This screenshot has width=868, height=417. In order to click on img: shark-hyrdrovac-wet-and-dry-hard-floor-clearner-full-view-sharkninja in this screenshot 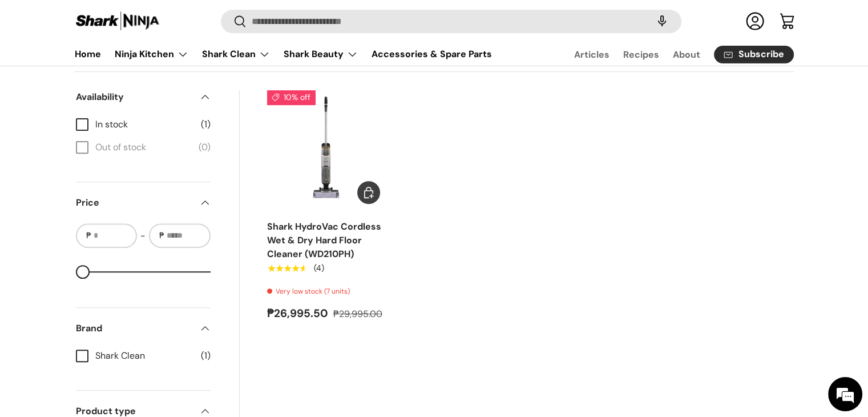, I will do `click(326, 149)`.